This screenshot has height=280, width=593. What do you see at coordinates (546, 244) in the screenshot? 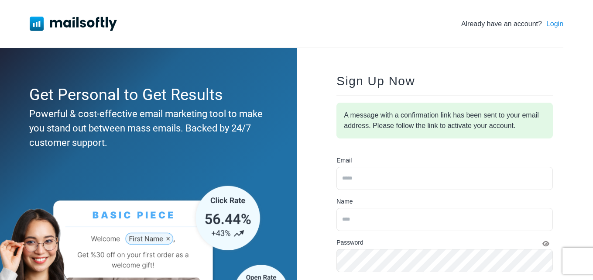
I see `i: Show Password` at bounding box center [546, 244].